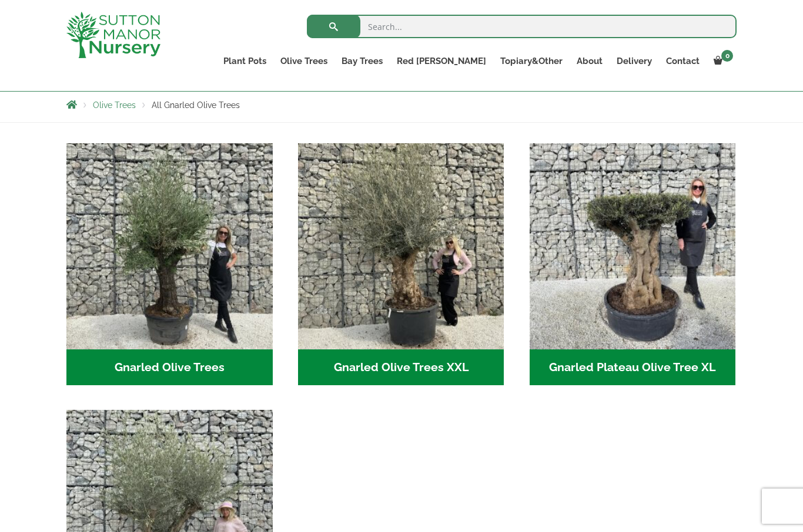 The width and height of the screenshot is (803, 532). Describe the element at coordinates (401, 246) in the screenshot. I see `img: Gnarled Olive Trees XXL` at that location.